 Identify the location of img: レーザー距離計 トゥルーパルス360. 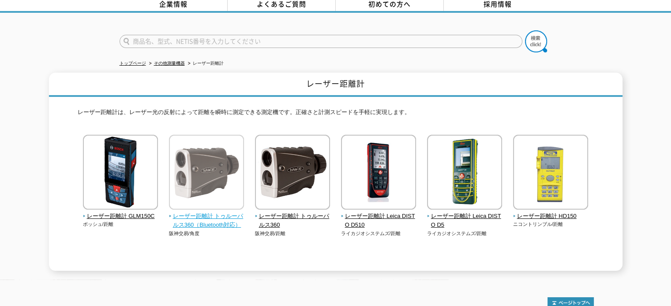
(292, 173).